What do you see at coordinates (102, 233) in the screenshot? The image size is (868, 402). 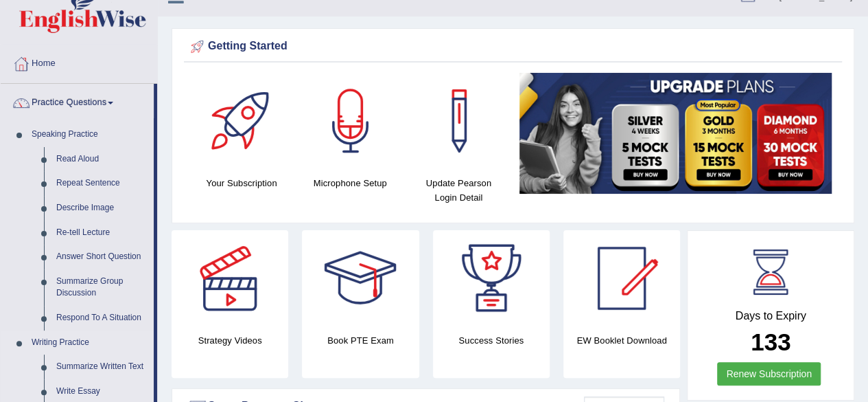 I see `a: Re-tell Lecture` at bounding box center [102, 233].